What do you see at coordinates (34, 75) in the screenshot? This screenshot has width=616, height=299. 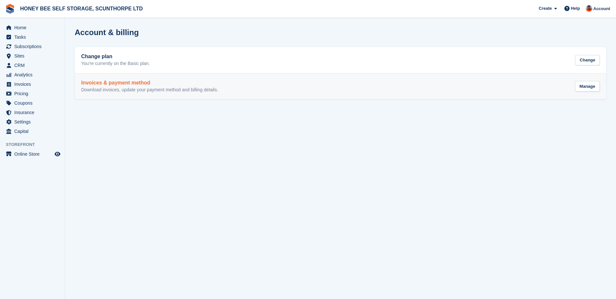 I see `span: Analytics` at bounding box center [34, 75].